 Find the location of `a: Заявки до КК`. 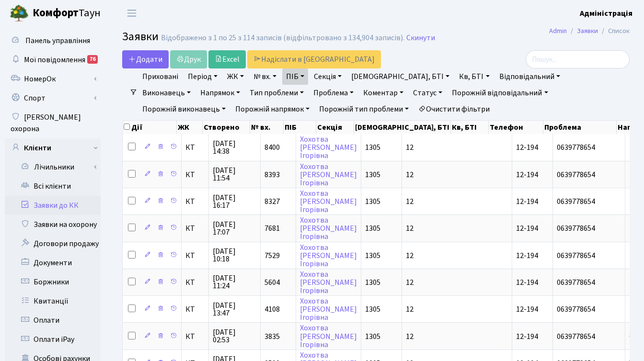

a: Заявки до КК is located at coordinates (52, 205).